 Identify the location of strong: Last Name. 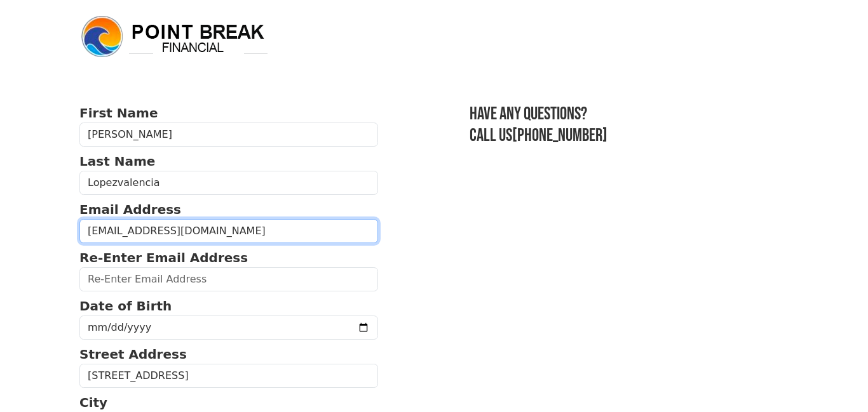
(117, 161).